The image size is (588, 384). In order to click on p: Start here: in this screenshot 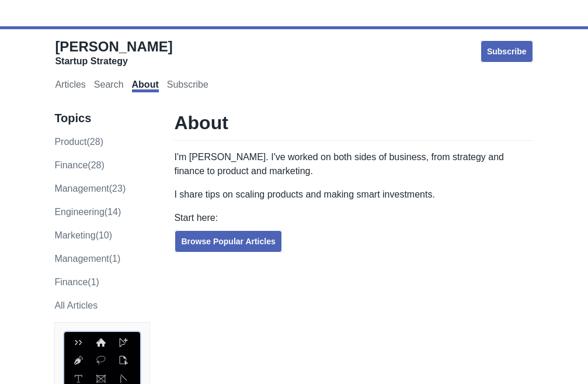, I will do `click(353, 218)`.